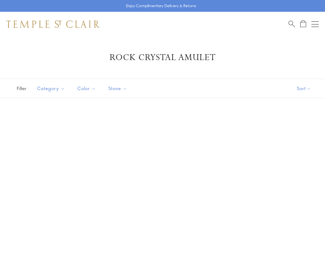 Image resolution: width=325 pixels, height=275 pixels. I want to click on button: Show sort by, so click(304, 88).